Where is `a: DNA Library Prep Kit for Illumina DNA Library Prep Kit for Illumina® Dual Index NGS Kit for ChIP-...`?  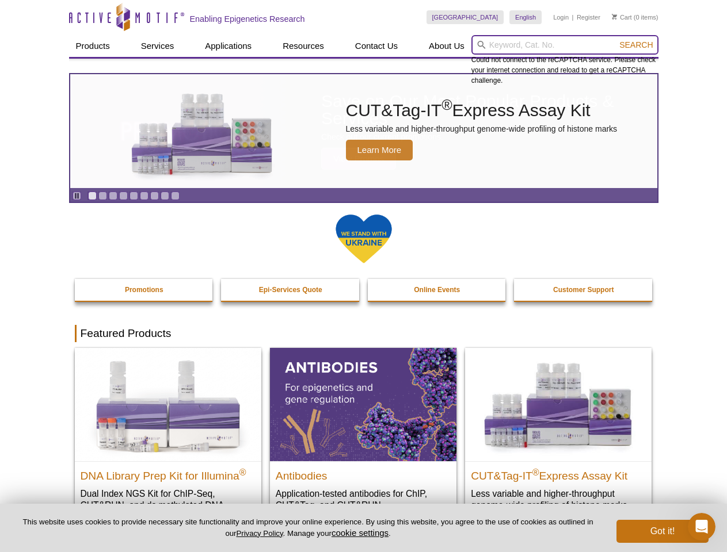
a: DNA Library Prep Kit for Illumina DNA Library Prep Kit for Illumina® Dual Index NGS Kit for ChIP-... is located at coordinates (168, 441).